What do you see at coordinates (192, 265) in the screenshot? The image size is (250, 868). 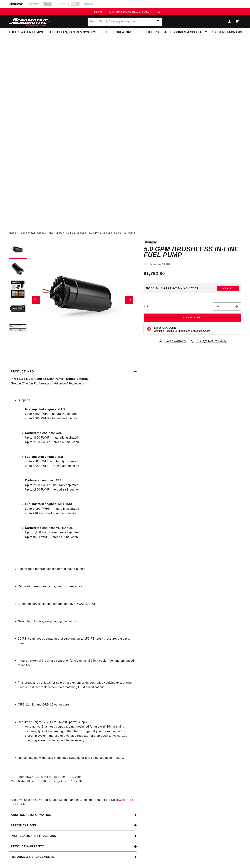 I see `div: Part Number:` at bounding box center [192, 265].